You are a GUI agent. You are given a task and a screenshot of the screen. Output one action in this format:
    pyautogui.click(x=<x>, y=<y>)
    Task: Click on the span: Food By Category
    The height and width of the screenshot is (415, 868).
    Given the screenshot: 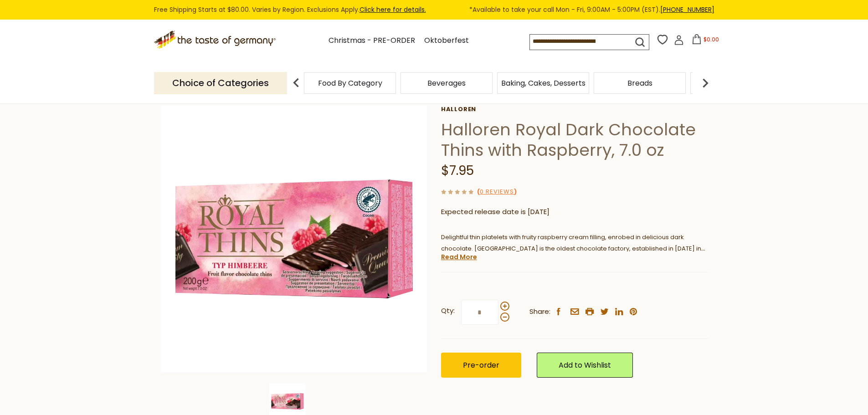 What is the action you would take?
    pyautogui.click(x=350, y=83)
    